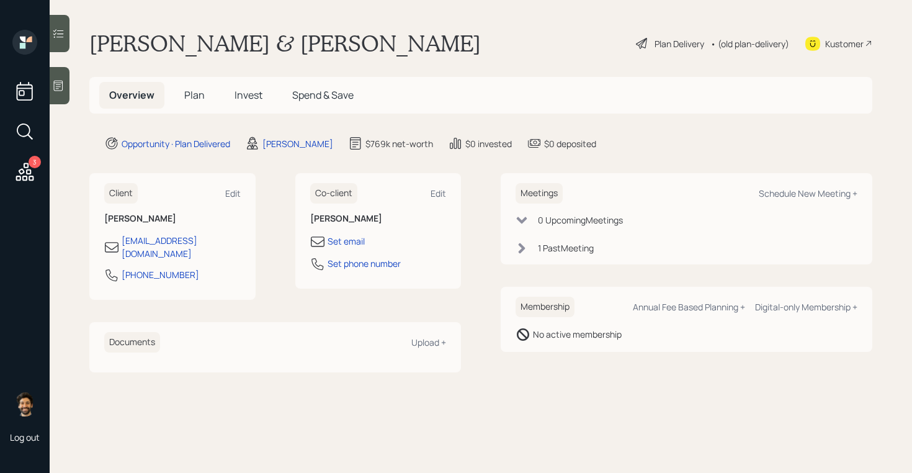 This screenshot has height=473, width=912. Describe the element at coordinates (806, 306) in the screenshot. I see `div: Digital-only Membership +` at that location.